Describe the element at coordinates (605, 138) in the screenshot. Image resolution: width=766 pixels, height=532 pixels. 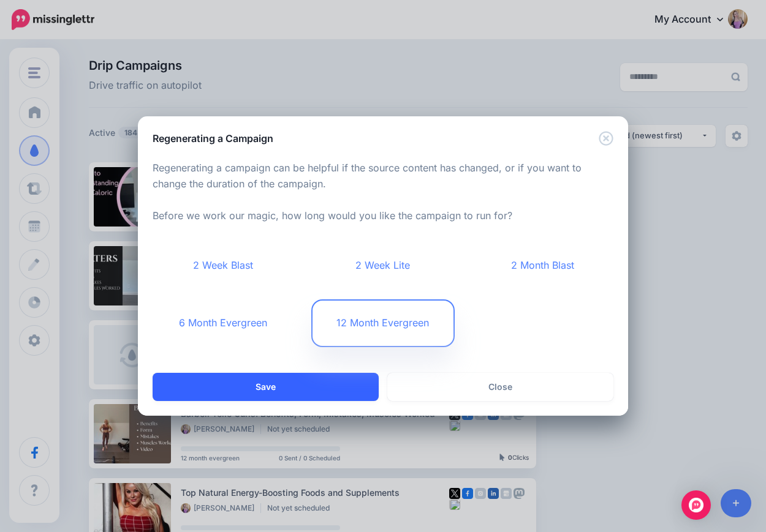
I see `button: Close` at that location.